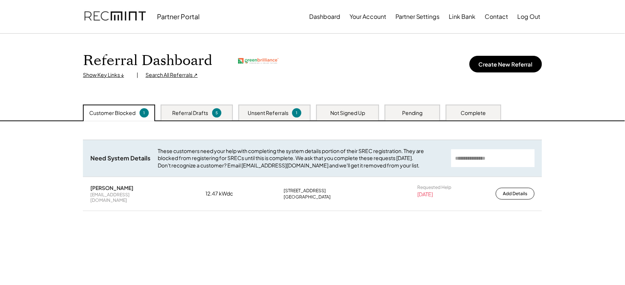 The image size is (625, 285). What do you see at coordinates (77, 46) in the screenshot?
I see `img: tab_keywords_by_traffic_grey.svg` at bounding box center [77, 46].